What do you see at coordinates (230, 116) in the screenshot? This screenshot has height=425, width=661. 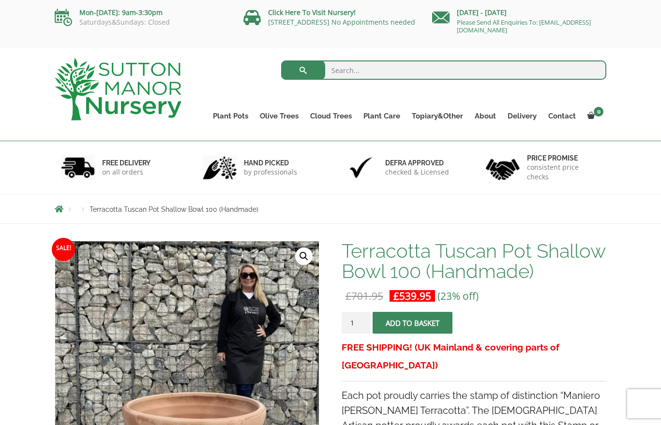 I see `a: Plant Pots` at bounding box center [230, 116].